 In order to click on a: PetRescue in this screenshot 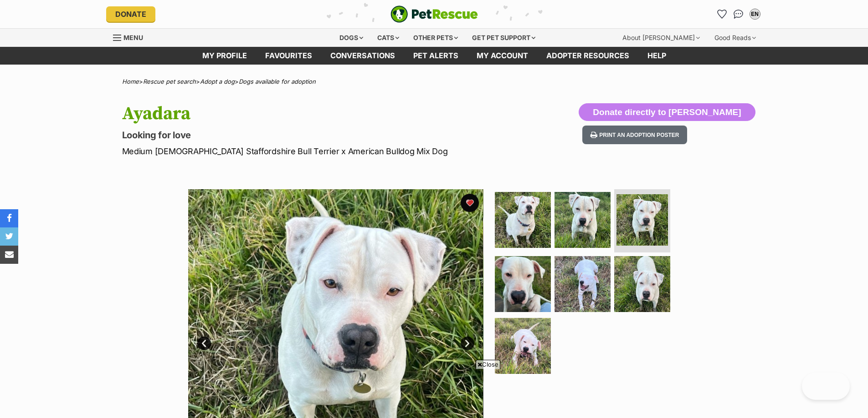, I will do `click(434, 14)`.